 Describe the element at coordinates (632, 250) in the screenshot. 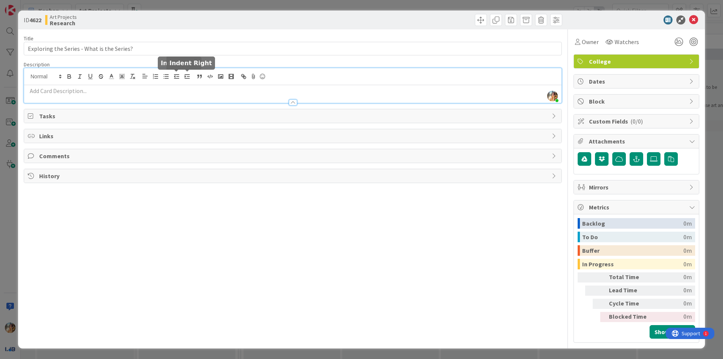

I see `div: Buffer` at that location.